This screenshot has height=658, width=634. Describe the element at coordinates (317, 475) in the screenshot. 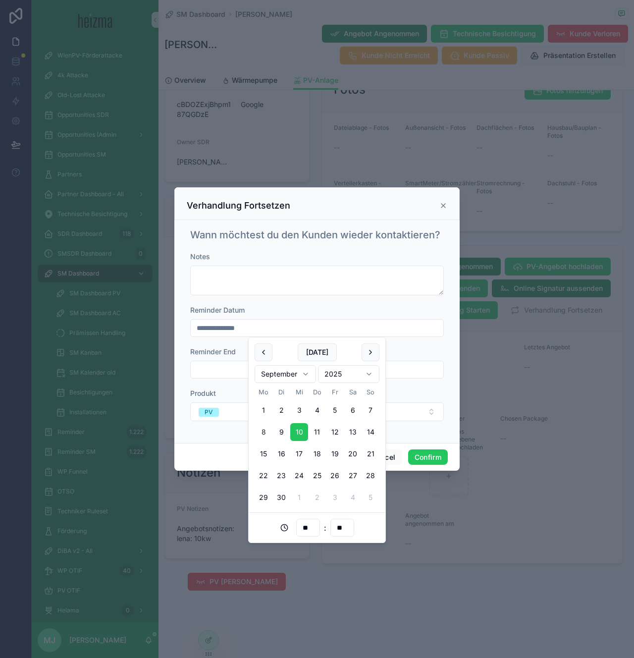

I see `button: Donnerstag, 25. September 2025` at that location.